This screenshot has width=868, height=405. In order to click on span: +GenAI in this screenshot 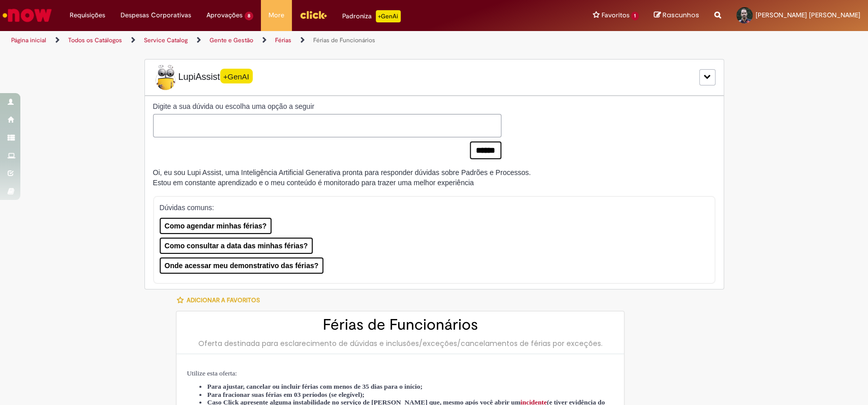, I will do `click(236, 76)`.